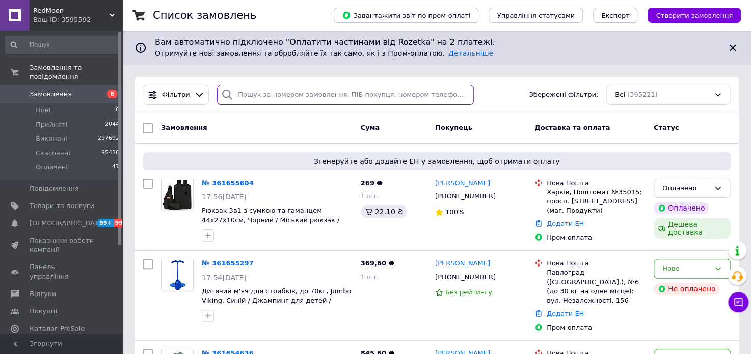  I want to click on span: Нові, so click(43, 111).